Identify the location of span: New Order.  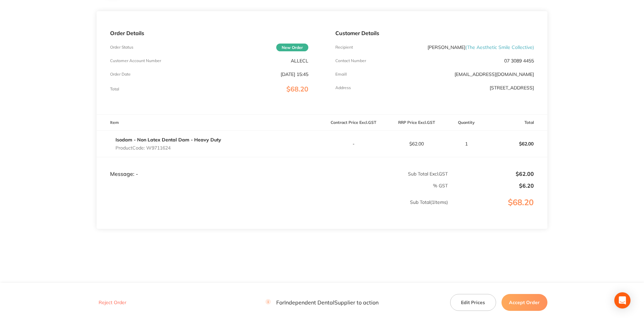
(292, 47).